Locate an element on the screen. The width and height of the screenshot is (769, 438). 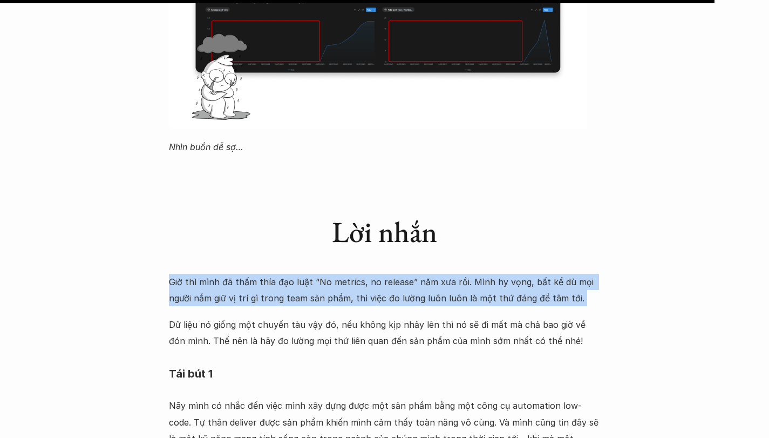
p: Dữ liệu nó giống một chuyến tàu vậy đó, nếu không kịp nhảy lên thì nó sẽ đi mất mà chả bao giờ về... is located at coordinates (385, 333).